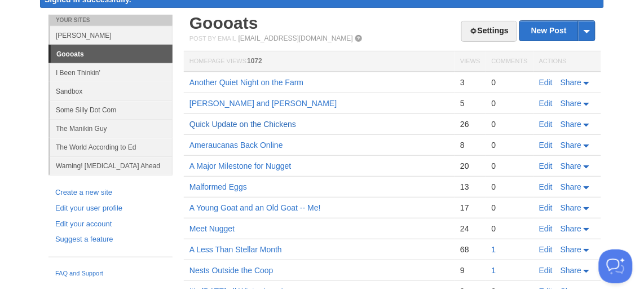 This screenshot has height=289, width=644. I want to click on div: 8, so click(470, 145).